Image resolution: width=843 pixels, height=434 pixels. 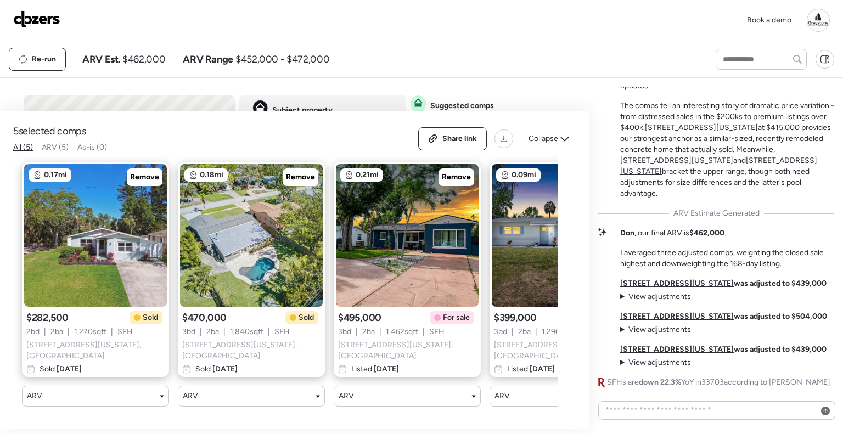 What do you see at coordinates (727, 258) in the screenshot?
I see `p: I averaged three adjusted comps, weighting the closed sale highest and downweighting the 168-day ...` at bounding box center [727, 258].